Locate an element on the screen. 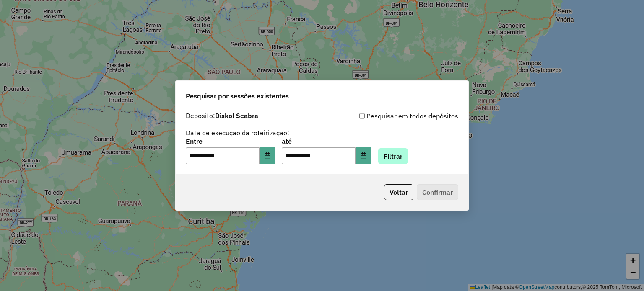 This screenshot has width=644, height=291. label: até is located at coordinates (327, 141).